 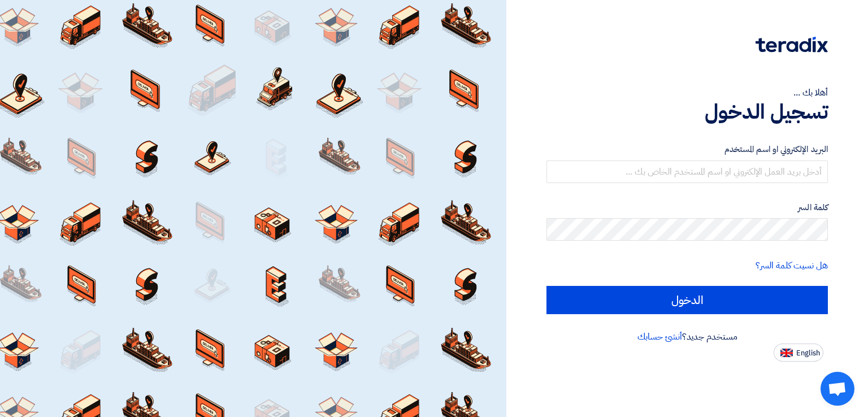 I want to click on img: en-US.png, so click(x=786, y=353).